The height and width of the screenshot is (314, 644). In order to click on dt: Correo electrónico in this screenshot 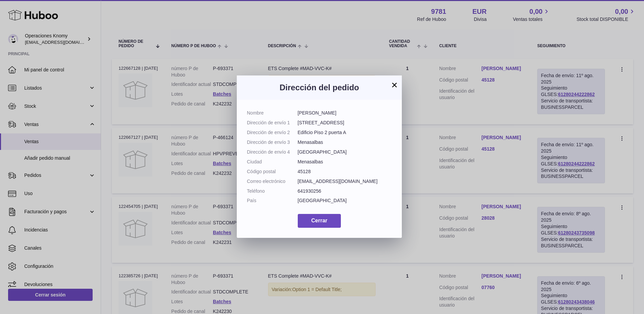, I will do `click(272, 181)`.